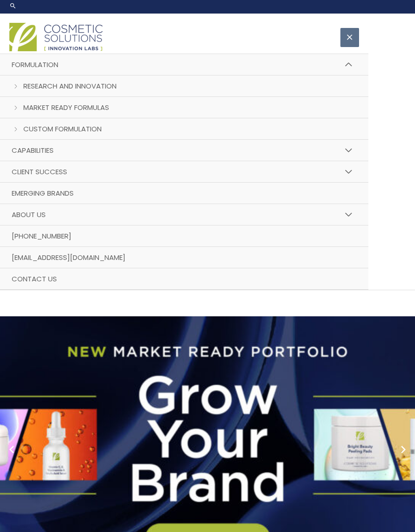 Image resolution: width=415 pixels, height=532 pixels. Describe the element at coordinates (62, 129) in the screenshot. I see `span: Custom Formulation` at that location.